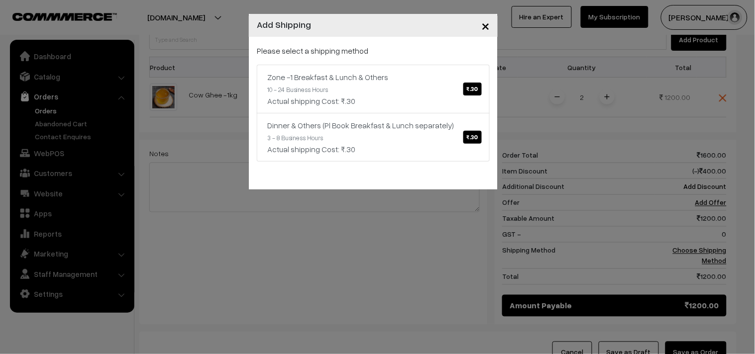 The width and height of the screenshot is (755, 354). What do you see at coordinates (373, 137) in the screenshot?
I see `a: Dinner & Others (Pl Book Breakfast & Lunch separately)₹.30 3 - 8 Business HoursActual shipping Co...` at bounding box center [373, 137].